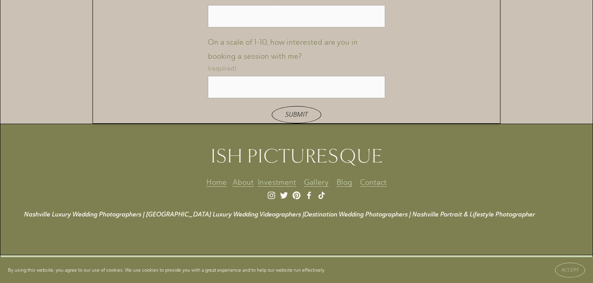  Describe the element at coordinates (351, 261) in the screenshot. I see `a: Terms of Service` at that location.